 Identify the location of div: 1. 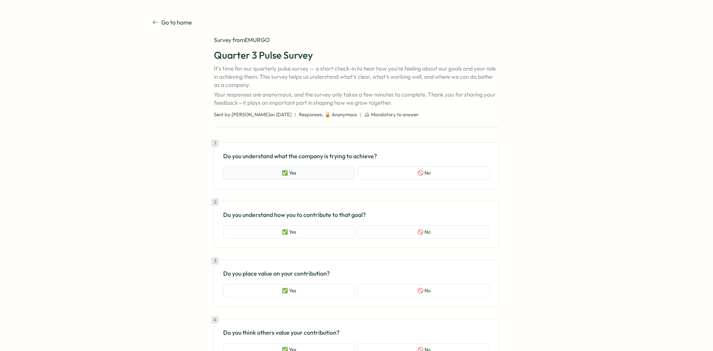
(215, 143).